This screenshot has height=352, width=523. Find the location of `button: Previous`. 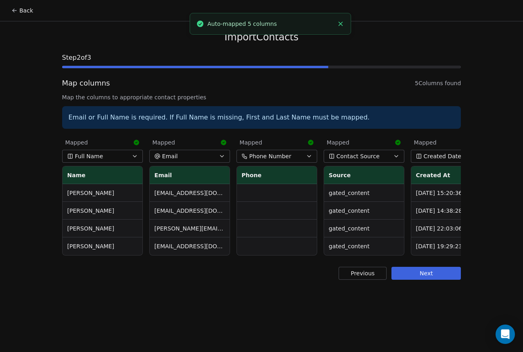

button: Previous is located at coordinates (362, 273).